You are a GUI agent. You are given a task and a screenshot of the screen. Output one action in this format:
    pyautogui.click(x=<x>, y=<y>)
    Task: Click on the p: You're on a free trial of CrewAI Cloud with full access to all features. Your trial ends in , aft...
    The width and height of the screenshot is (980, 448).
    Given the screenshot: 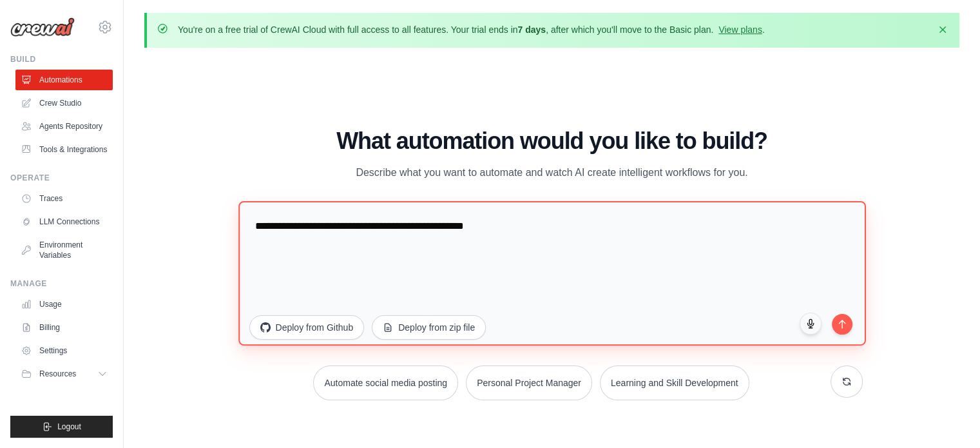 What is the action you would take?
    pyautogui.click(x=471, y=30)
    